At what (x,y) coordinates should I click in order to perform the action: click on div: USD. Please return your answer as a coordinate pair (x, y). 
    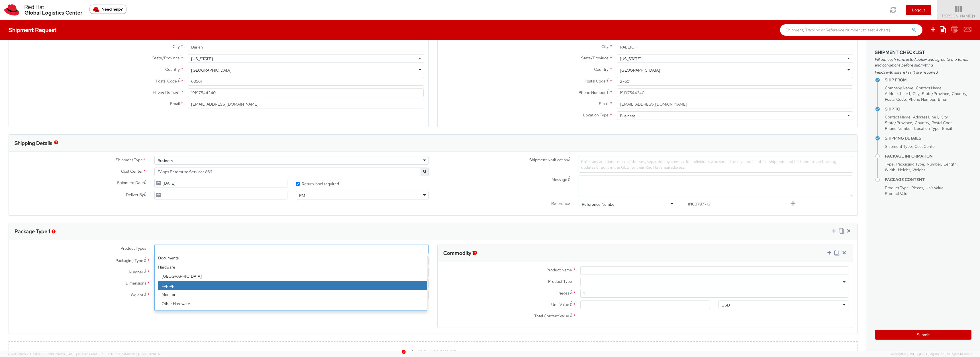
    Looking at the image, I should click on (726, 305).